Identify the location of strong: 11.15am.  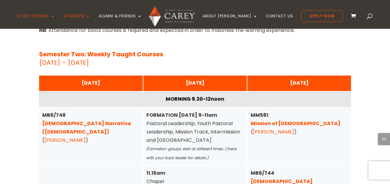
(156, 173).